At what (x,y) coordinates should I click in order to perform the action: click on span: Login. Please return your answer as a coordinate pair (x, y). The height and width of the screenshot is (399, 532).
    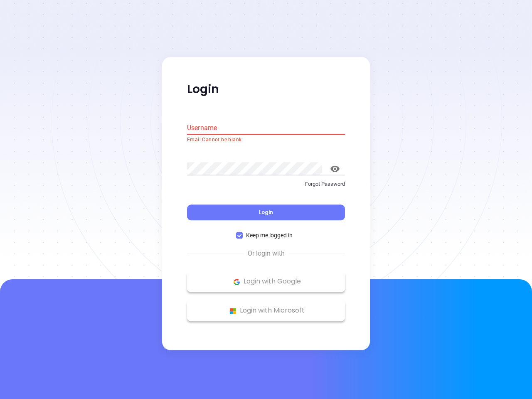
    Looking at the image, I should click on (266, 212).